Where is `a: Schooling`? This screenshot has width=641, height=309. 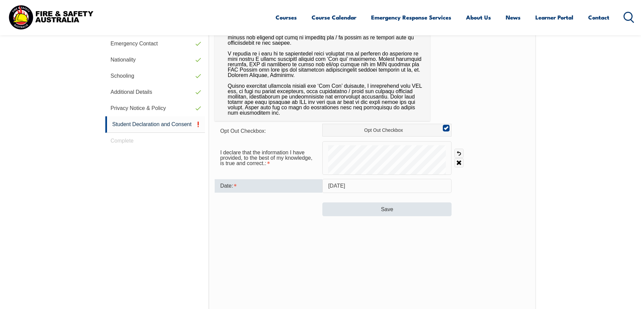 a: Schooling is located at coordinates (155, 76).